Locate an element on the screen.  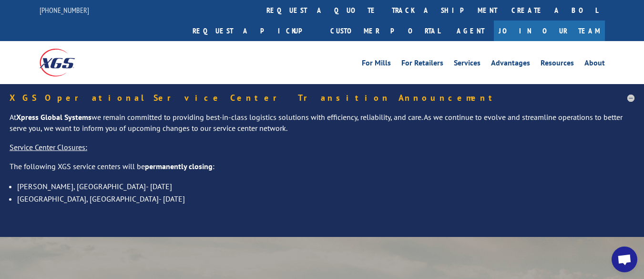
a: Customer Portal is located at coordinates (385, 31).